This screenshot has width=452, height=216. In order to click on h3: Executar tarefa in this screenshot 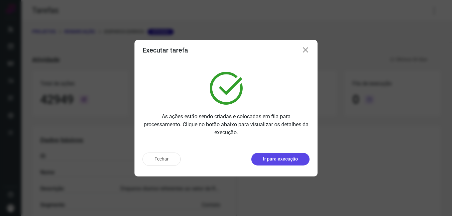, I will do `click(165, 50)`.